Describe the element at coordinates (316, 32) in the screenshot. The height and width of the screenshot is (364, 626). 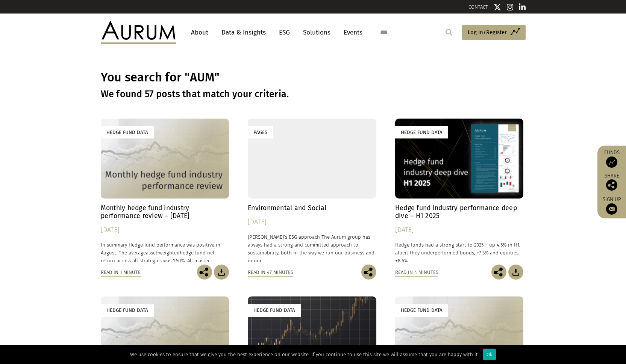
I see `a: Solutions` at that location.